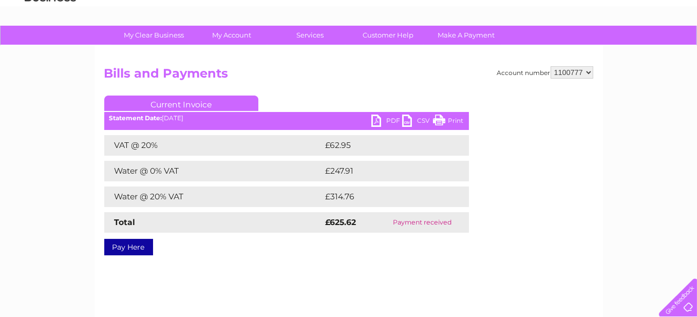 This screenshot has height=317, width=697. What do you see at coordinates (641, 47) in the screenshot?
I see `a: Contact` at bounding box center [641, 47].